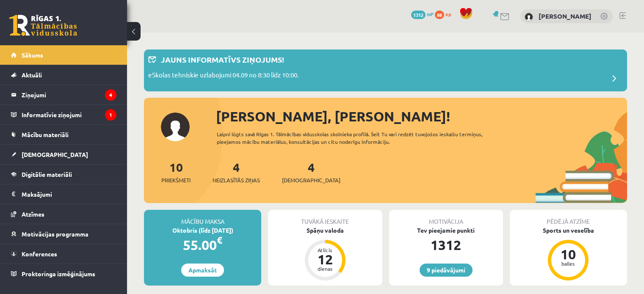 The height and width of the screenshot is (294, 644). Describe the element at coordinates (568, 254) in the screenshot. I see `a: Sports un veselība 10 balles` at that location.